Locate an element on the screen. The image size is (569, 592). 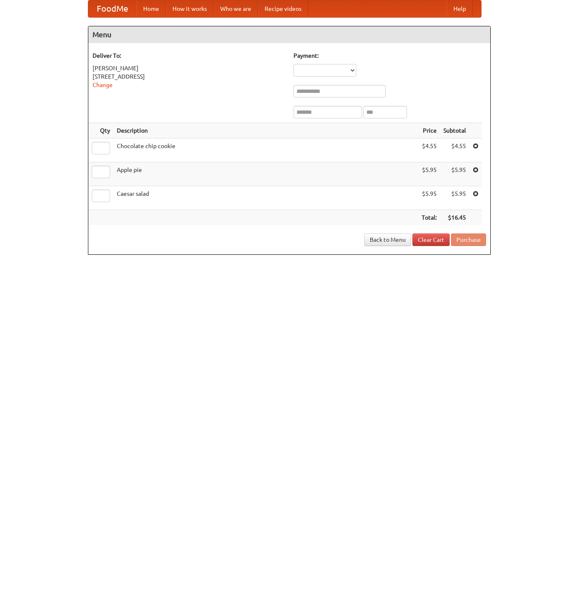
td: Apple pie is located at coordinates (266, 174).